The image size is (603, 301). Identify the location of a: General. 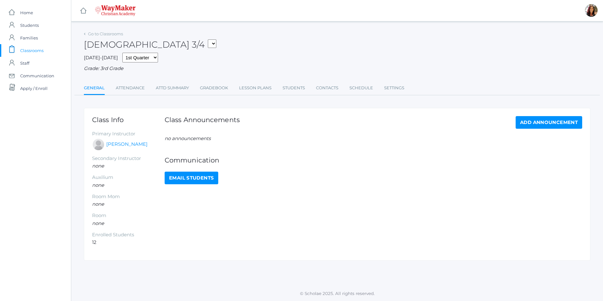
(94, 88).